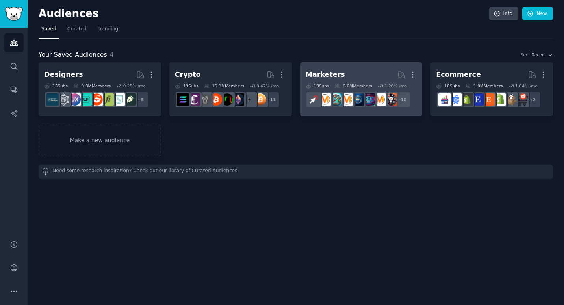  What do you see at coordinates (314, 99) in the screenshot?
I see `img: PPC` at bounding box center [314, 99].